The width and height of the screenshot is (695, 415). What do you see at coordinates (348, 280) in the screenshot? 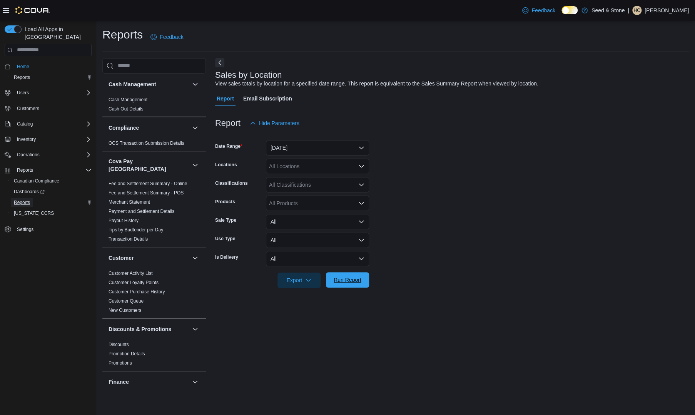
I see `span: Run Report` at bounding box center [348, 280].